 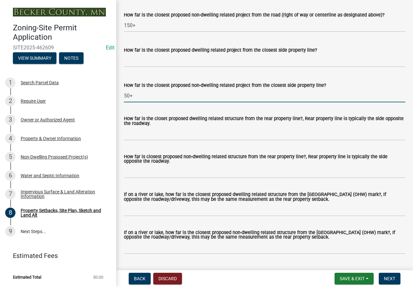 I want to click on div: 6, so click(x=10, y=176).